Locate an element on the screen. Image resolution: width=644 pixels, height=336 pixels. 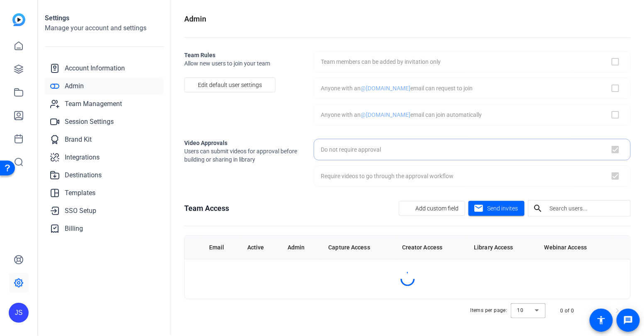
h1: Team Access is located at coordinates (207, 209).